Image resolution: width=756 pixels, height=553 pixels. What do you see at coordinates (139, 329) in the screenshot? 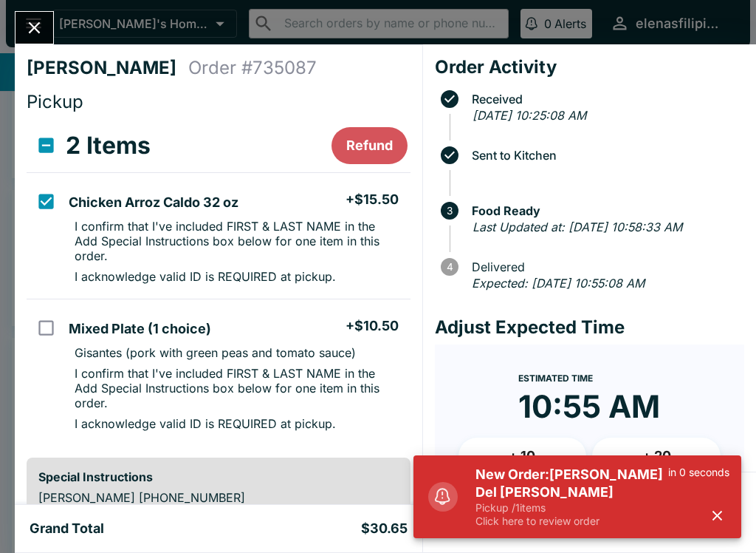
I see `h5: Mixed Plate (1 choice)` at bounding box center [139, 329].